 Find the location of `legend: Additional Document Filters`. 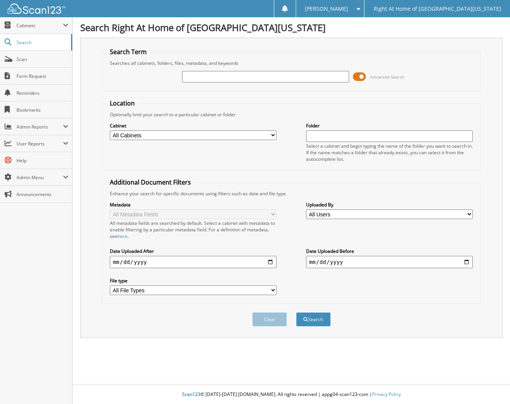

legend: Additional Document Filters is located at coordinates (150, 182).